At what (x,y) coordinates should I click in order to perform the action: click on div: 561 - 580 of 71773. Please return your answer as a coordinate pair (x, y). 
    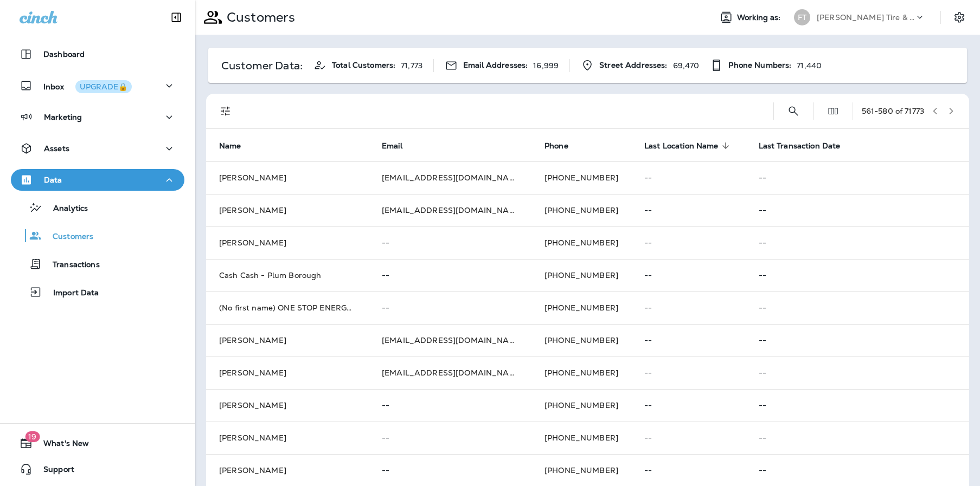
    Looking at the image, I should click on (893, 111).